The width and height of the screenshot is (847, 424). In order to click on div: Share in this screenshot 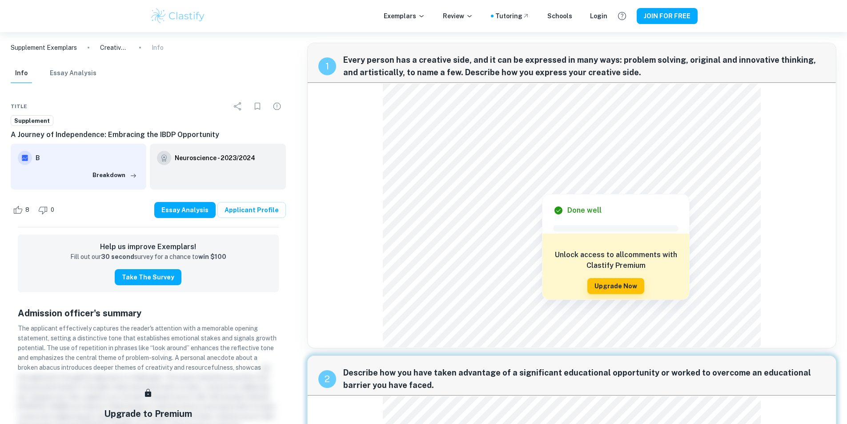, I will do `click(238, 106)`.